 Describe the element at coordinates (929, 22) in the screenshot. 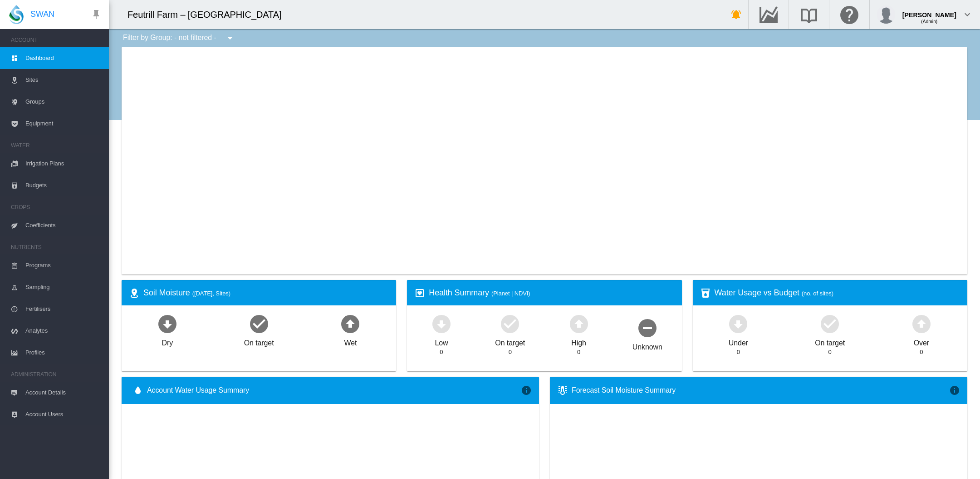

I see `span: (Admin)` at that location.